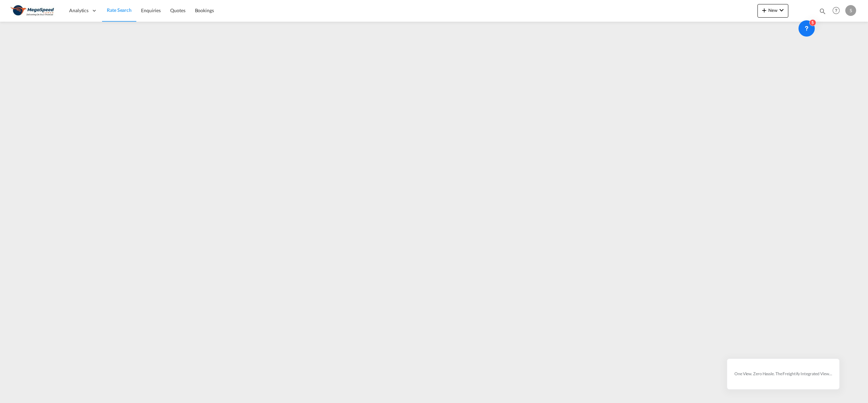 This screenshot has height=403, width=868. I want to click on span: Rate Search, so click(119, 10).